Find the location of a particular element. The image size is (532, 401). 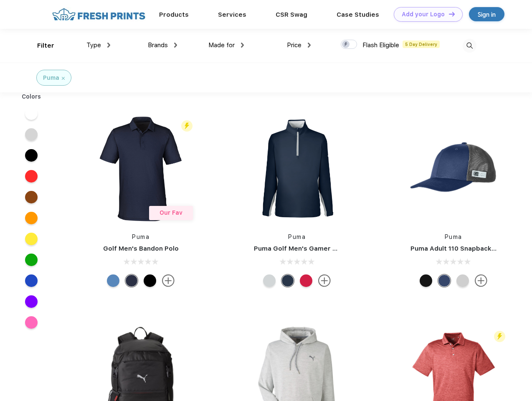

div: Add your Logo is located at coordinates (423, 14).